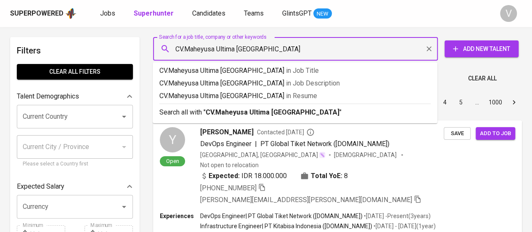 The height and width of the screenshot is (232, 532). Describe the element at coordinates (75, 71) in the screenshot. I see `span: Clear All filters` at that location.